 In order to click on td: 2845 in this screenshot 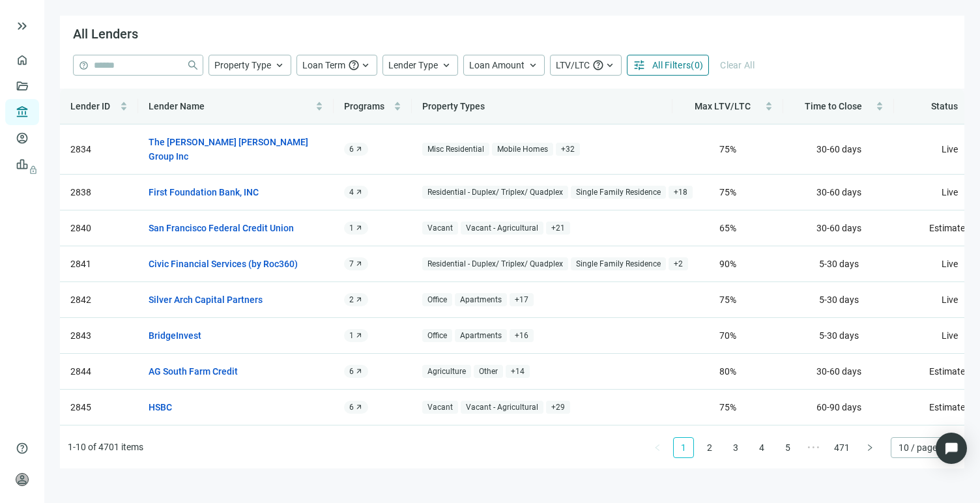, I will do `click(99, 407)`.